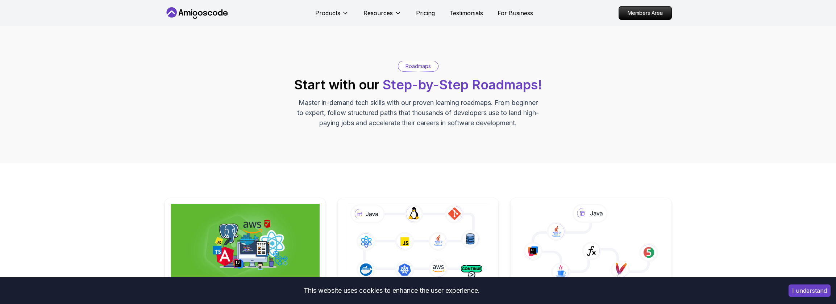 The height and width of the screenshot is (304, 836). What do you see at coordinates (515, 13) in the screenshot?
I see `a: For Business` at bounding box center [515, 13].